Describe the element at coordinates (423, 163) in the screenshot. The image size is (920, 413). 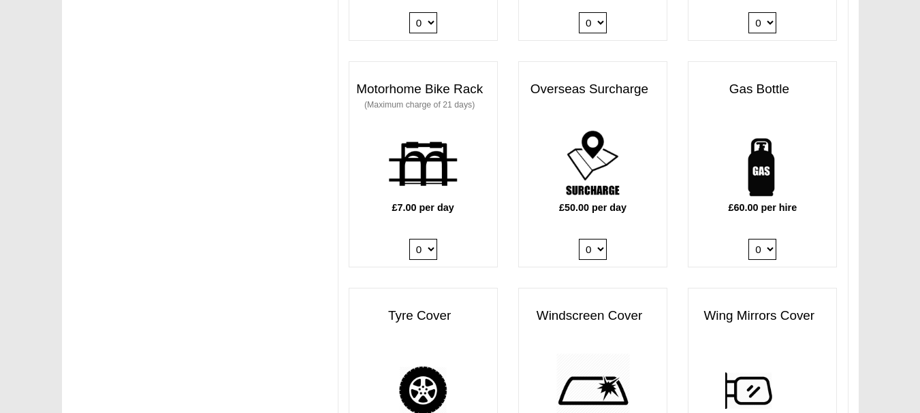
I see `img: bike-rack.png` at that location.